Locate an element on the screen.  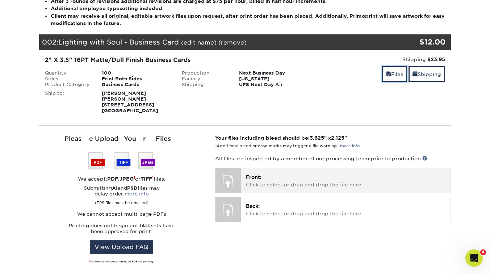
div: Next Business Day is located at coordinates (274, 73).